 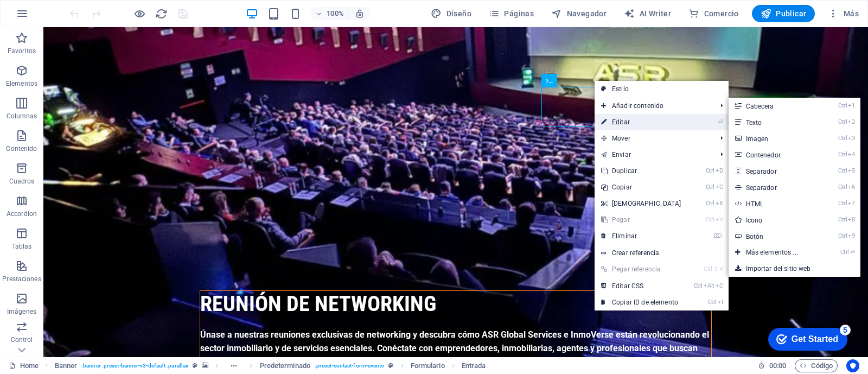 I want to click on span: Mover, so click(x=653, y=139).